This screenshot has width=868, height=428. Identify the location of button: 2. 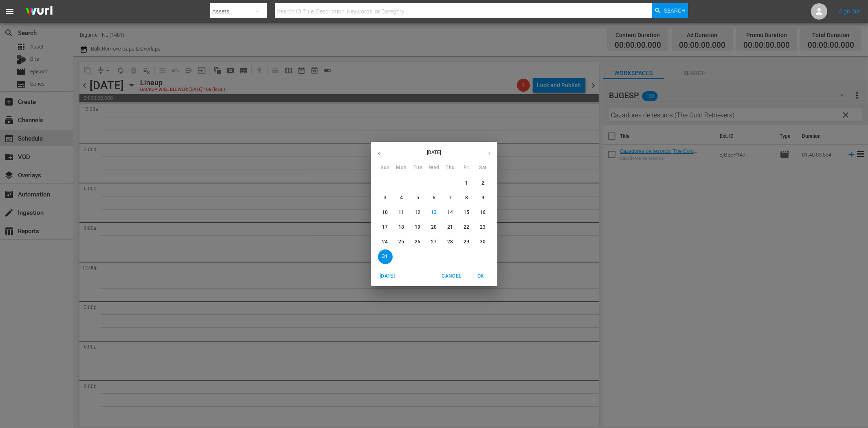
(483, 183).